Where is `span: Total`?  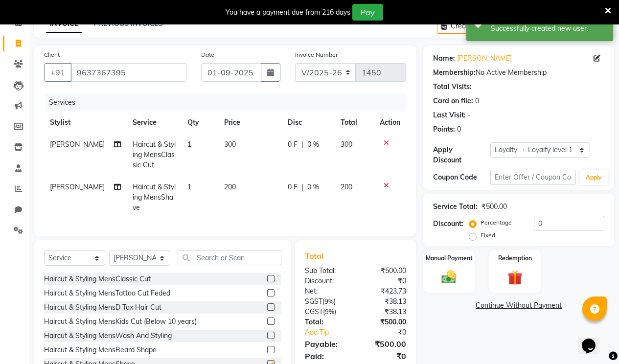
span: Total is located at coordinates (316, 256).